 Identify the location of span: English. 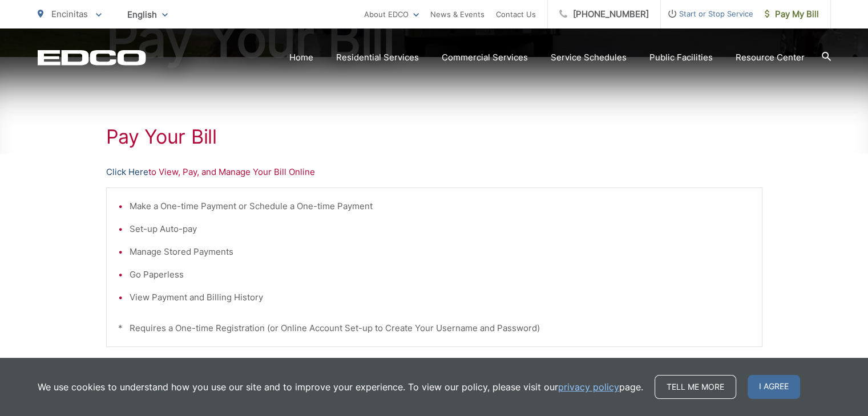
(147, 14).